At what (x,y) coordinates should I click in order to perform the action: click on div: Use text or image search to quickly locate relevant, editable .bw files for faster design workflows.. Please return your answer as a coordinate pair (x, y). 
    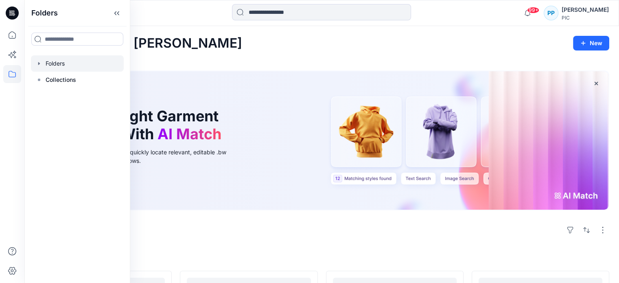
    Looking at the image, I should click on (146, 156).